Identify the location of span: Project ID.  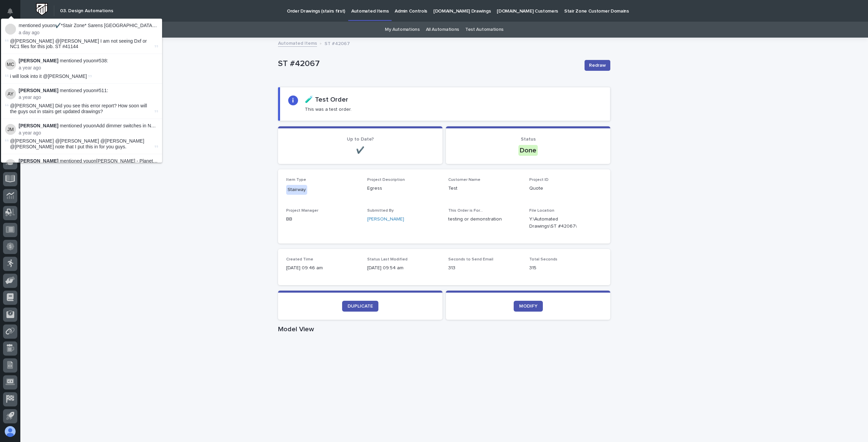
(539, 180).